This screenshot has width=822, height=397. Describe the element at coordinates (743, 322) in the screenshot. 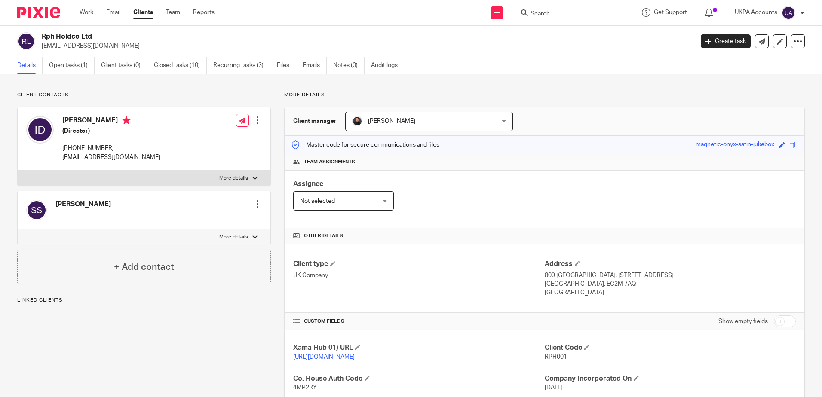

I see `label: Show empty fields` at that location.